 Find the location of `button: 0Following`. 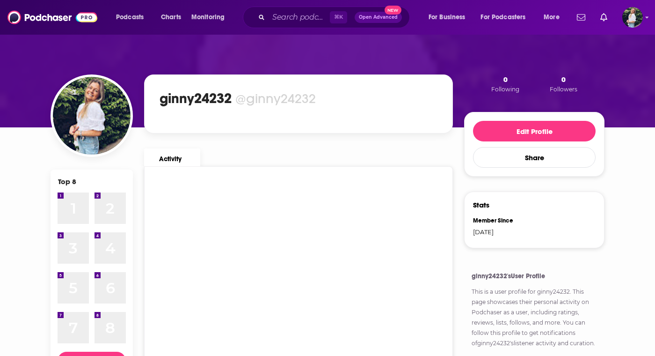

button: 0Following is located at coordinates (505, 84).